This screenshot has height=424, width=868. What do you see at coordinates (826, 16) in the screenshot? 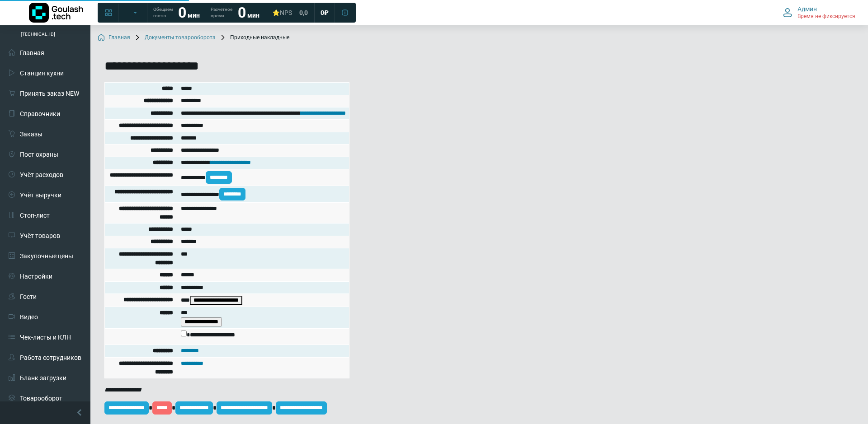
I see `span: Время не фиксируется` at bounding box center [826, 16].